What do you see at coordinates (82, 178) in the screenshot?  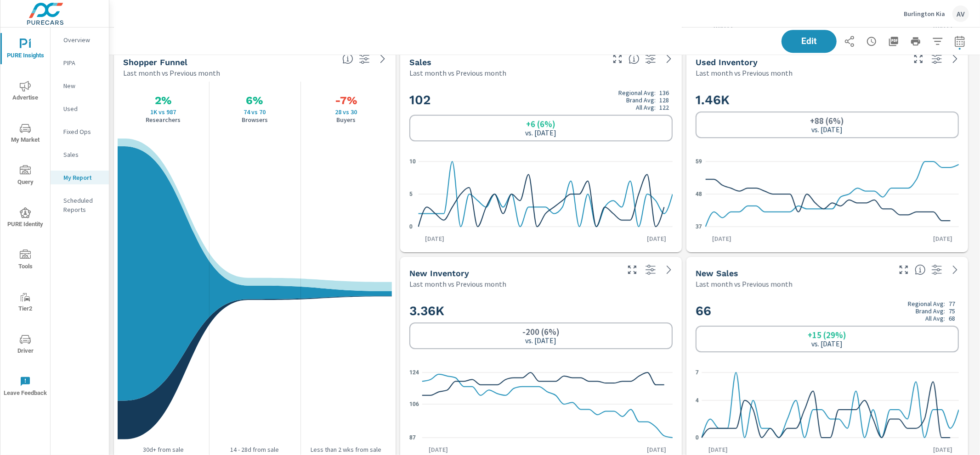 I see `p: My Report` at bounding box center [82, 178].